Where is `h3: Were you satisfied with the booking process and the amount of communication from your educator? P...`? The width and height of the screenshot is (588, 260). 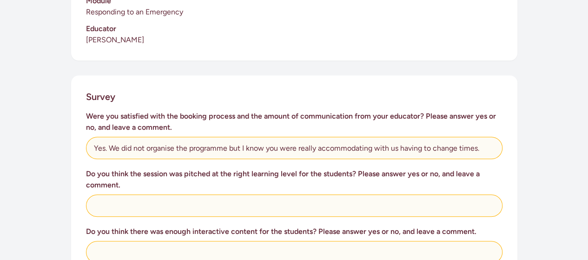 h3: Were you satisfied with the booking process and the amount of communication from your educator? P... is located at coordinates (294, 122).